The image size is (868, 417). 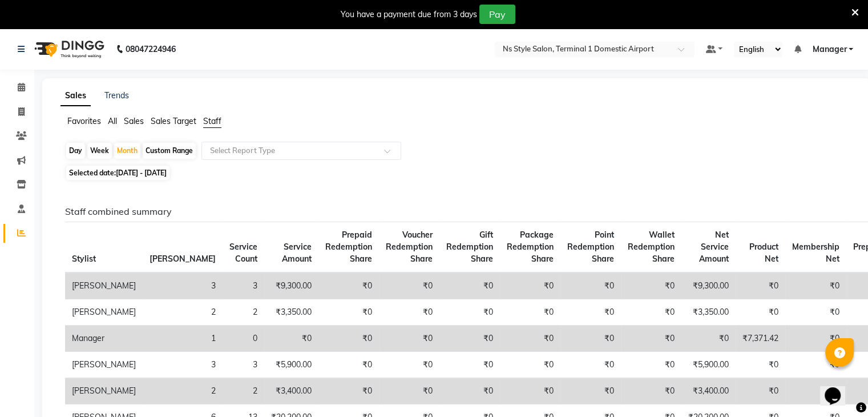 What do you see at coordinates (133, 121) in the screenshot?
I see `span: Sales` at bounding box center [133, 121].